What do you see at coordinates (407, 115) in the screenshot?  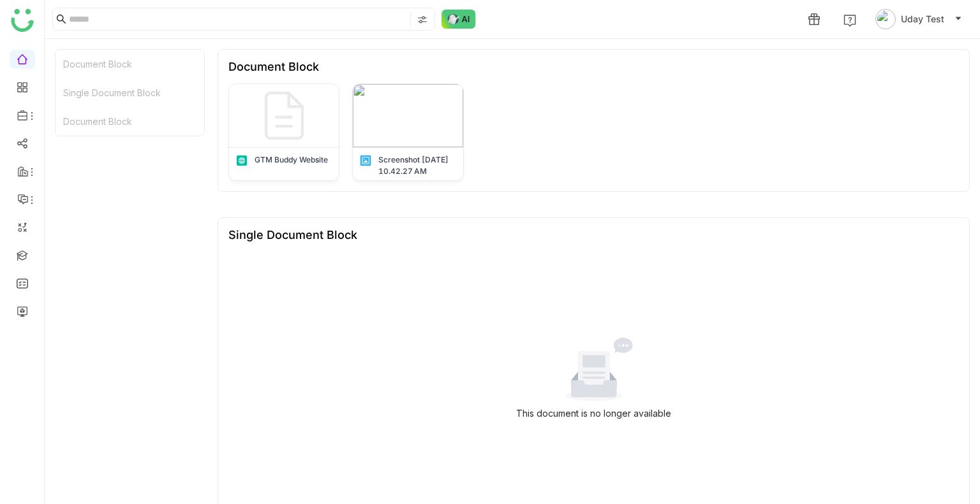 I see `img: 6858f8b3594932469e840d5a` at bounding box center [407, 115].